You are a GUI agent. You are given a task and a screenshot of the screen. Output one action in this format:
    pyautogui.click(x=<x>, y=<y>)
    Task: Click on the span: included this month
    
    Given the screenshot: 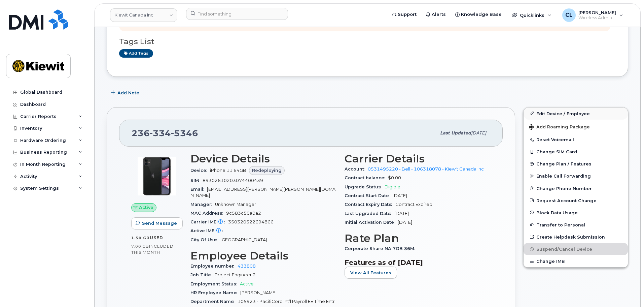 What is the action you would take?
    pyautogui.click(x=152, y=249)
    